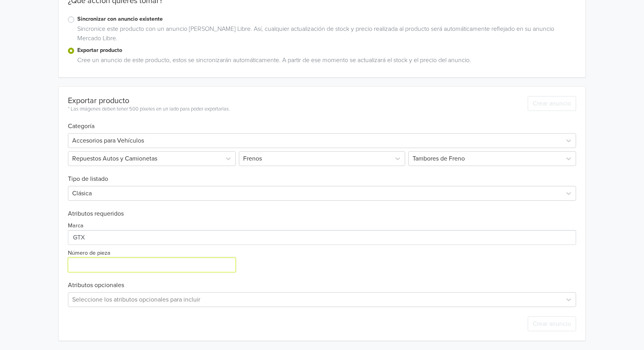  What do you see at coordinates (148, 101) in the screenshot?
I see `div: Exportar producto` at bounding box center [148, 101].